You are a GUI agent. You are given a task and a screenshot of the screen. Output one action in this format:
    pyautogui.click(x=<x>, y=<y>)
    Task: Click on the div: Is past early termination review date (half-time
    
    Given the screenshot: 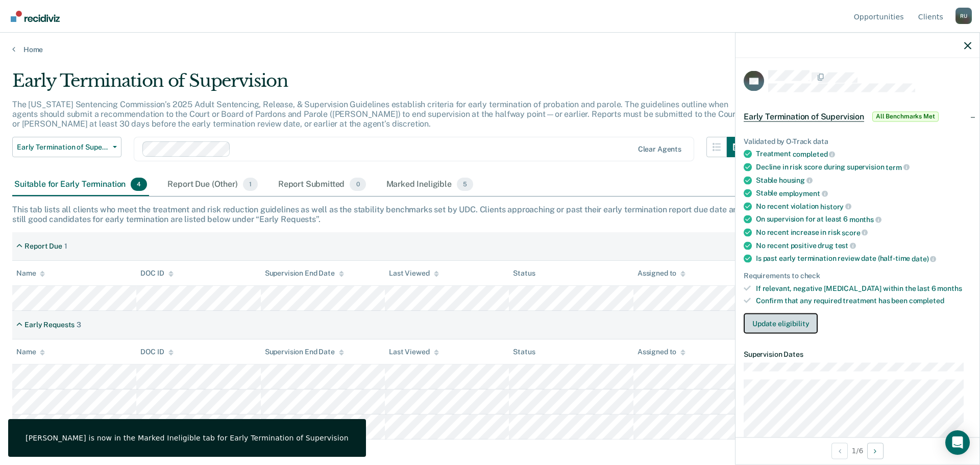 What is the action you would take?
    pyautogui.click(x=863, y=258)
    